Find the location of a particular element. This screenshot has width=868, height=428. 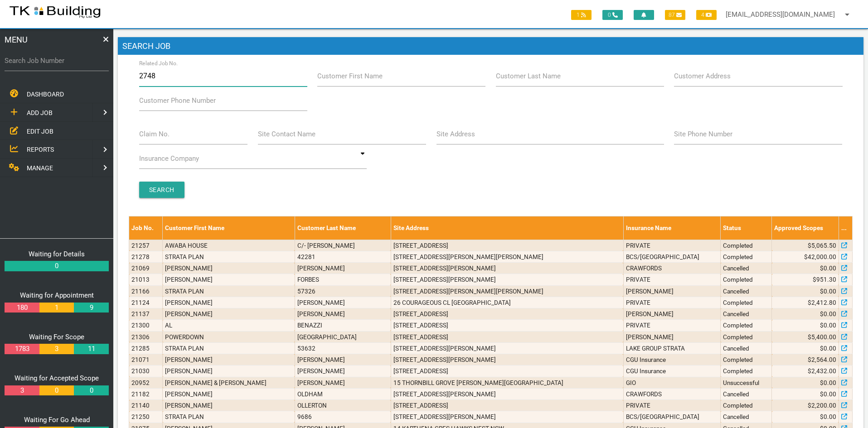

td: 21306 is located at coordinates (146, 336).